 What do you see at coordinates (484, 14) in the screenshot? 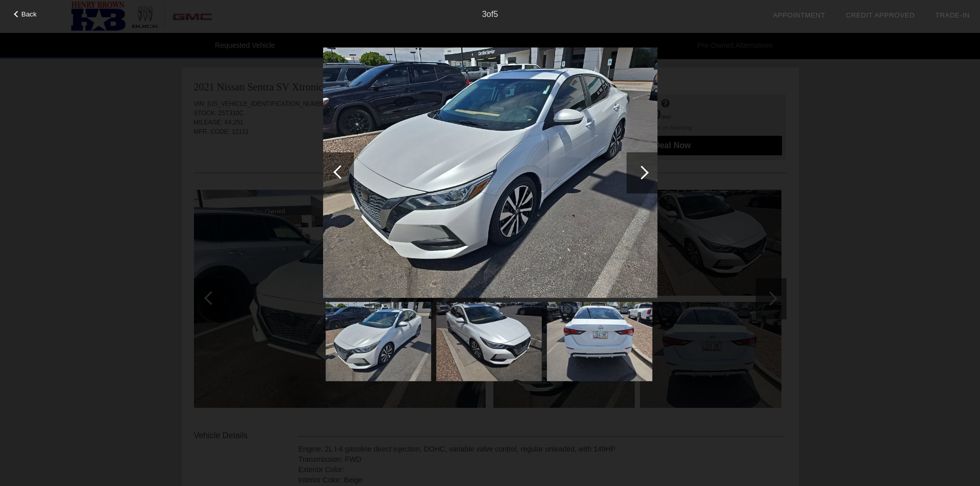
I see `span: 3` at bounding box center [484, 14].